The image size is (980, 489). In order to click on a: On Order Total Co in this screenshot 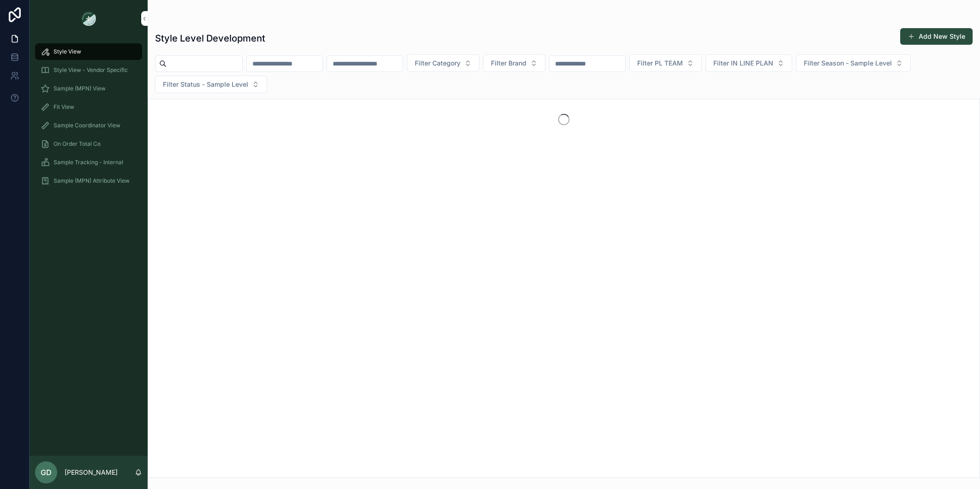, I will do `click(89, 144)`.